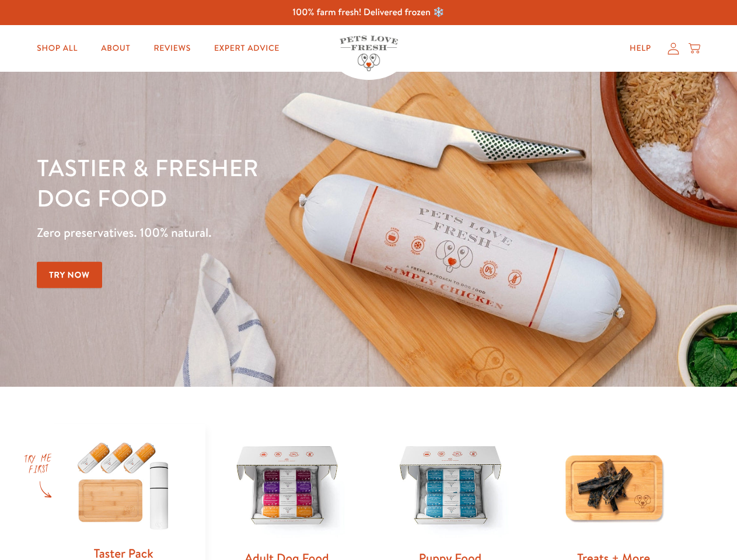 This screenshot has width=737, height=560. I want to click on a: About, so click(115, 48).